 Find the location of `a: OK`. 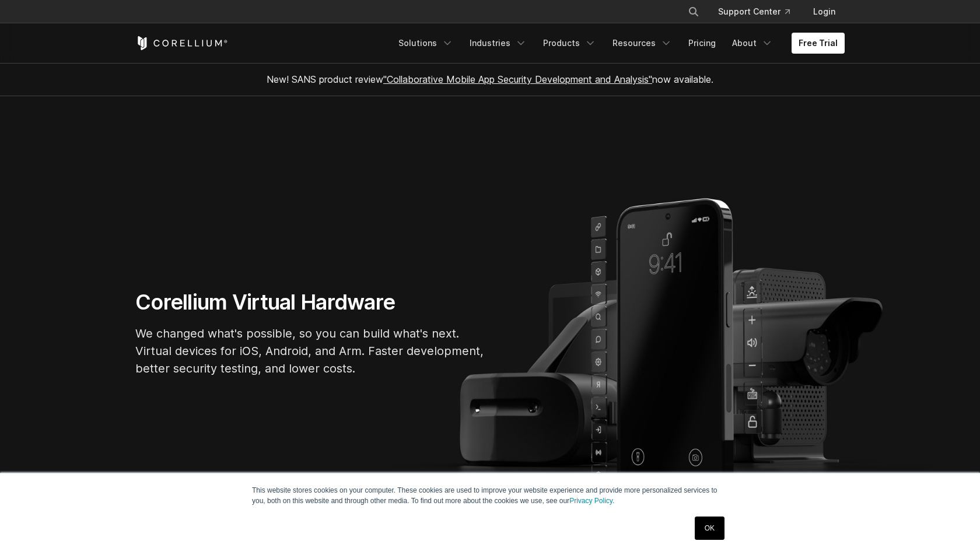

a: OK is located at coordinates (709, 529).